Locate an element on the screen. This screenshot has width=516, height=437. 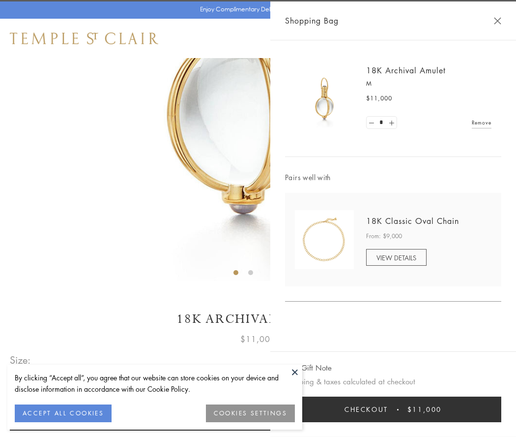
button: Close Shopping Bag is located at coordinates (497, 21).